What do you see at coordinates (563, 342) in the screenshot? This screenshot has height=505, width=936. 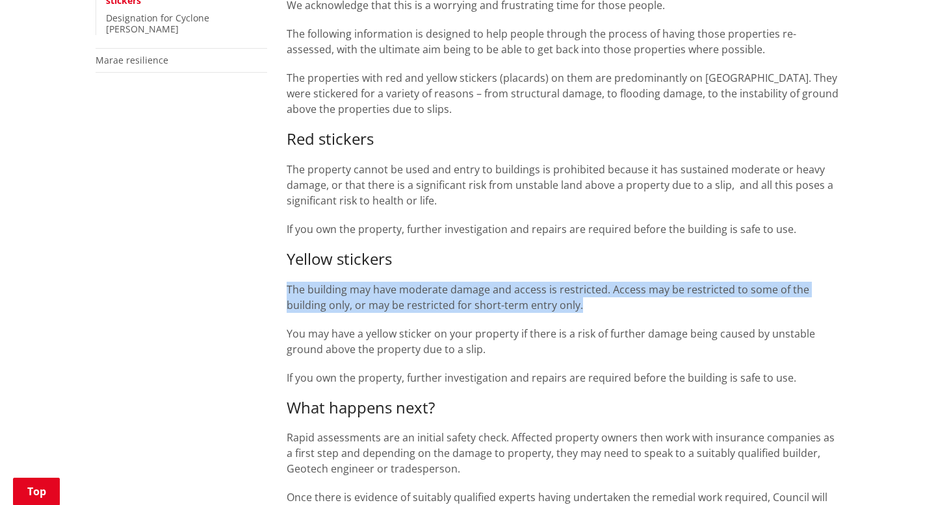 I see `p: You may have a yellow sticker on your property if there is a risk of further damage being caused ...` at bounding box center [563, 342].